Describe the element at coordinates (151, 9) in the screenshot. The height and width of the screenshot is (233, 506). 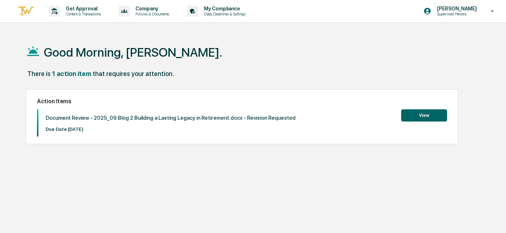
I see `p: Company` at that location.